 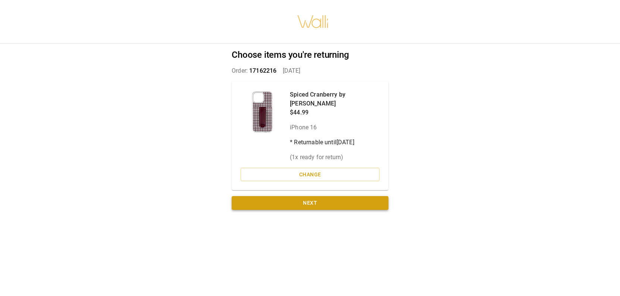 What do you see at coordinates (310, 55) in the screenshot?
I see `h2: Choose items you're returning` at bounding box center [310, 55].